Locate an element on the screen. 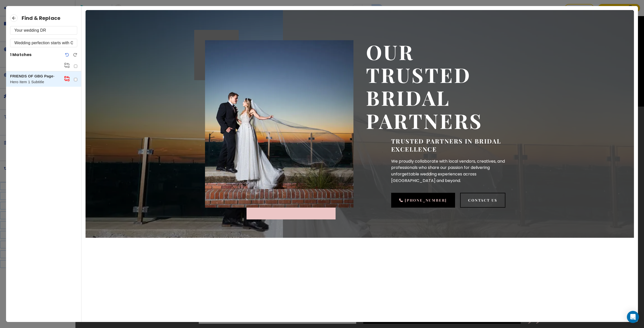 The image size is (644, 328). h6: Find & Replace is located at coordinates (41, 18).